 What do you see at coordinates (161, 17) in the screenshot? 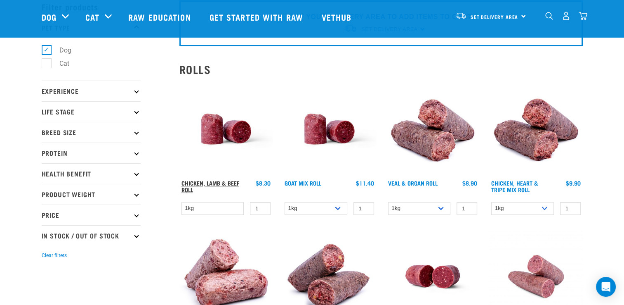
I see `a: Raw Education` at bounding box center [161, 17].